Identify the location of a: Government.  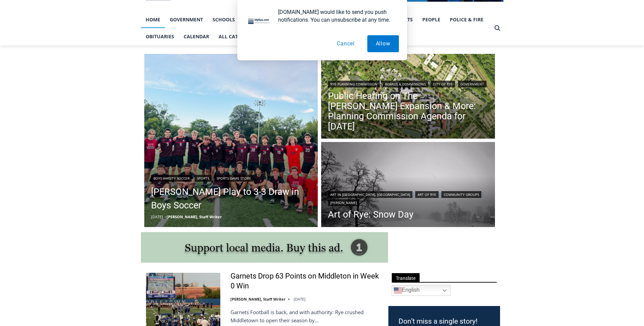
(472, 84).